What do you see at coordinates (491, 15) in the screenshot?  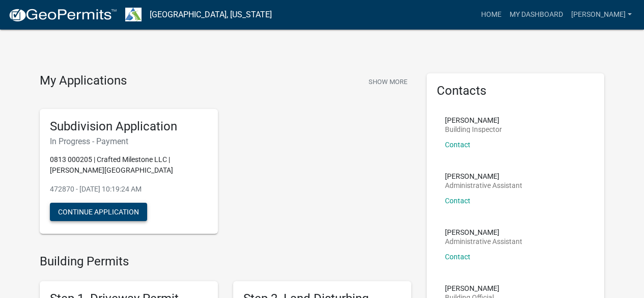 I see `a: Home` at bounding box center [491, 15].